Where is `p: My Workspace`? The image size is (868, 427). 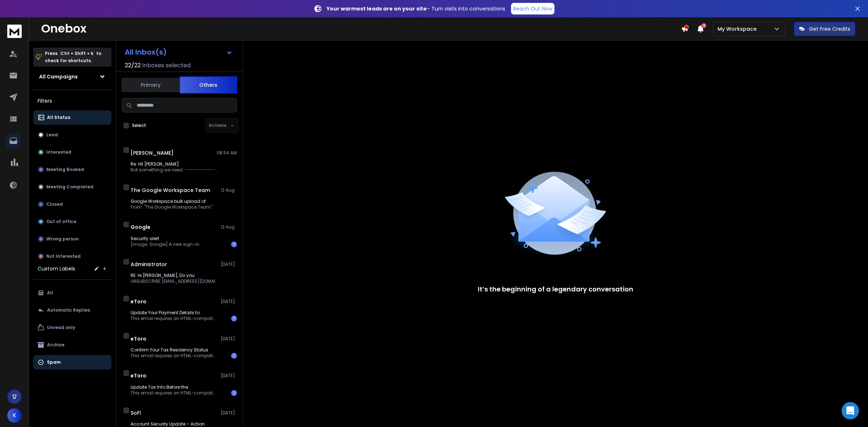
p: My Workspace is located at coordinates (739, 29).